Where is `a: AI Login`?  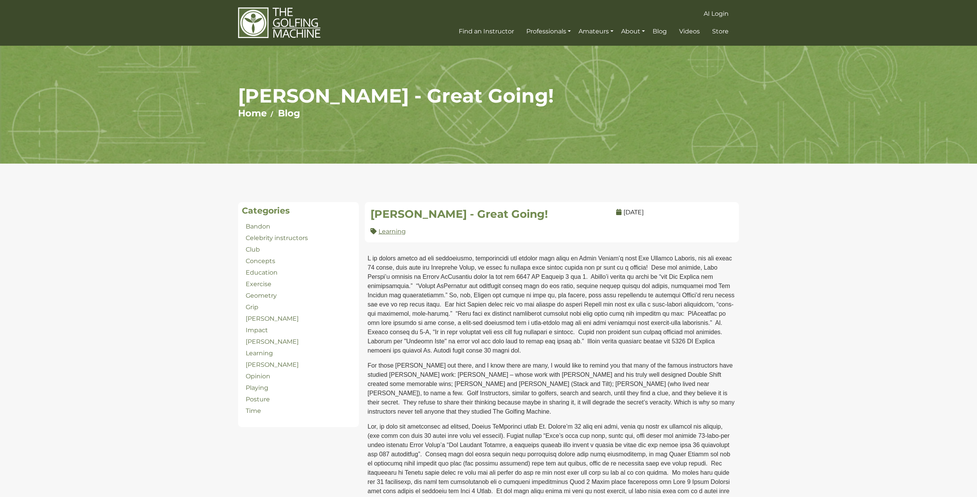
a: AI Login is located at coordinates (716, 14).